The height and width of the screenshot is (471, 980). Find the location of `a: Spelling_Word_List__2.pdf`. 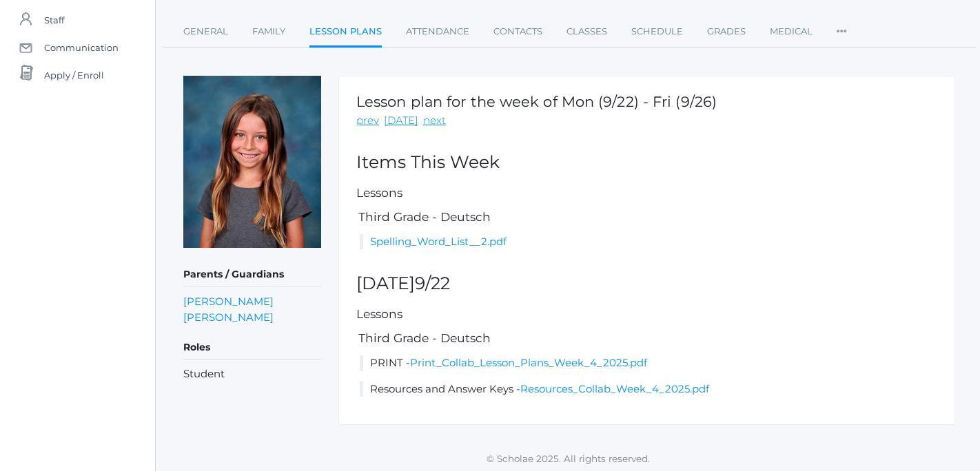

a: Spelling_Word_List__2.pdf is located at coordinates (439, 241).